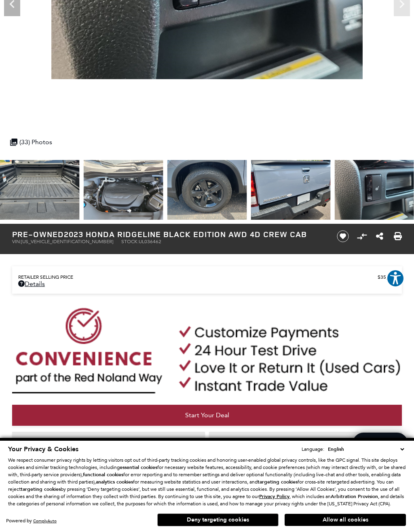 The width and height of the screenshot is (414, 532). I want to click on strong: functional cookies, so click(103, 475).